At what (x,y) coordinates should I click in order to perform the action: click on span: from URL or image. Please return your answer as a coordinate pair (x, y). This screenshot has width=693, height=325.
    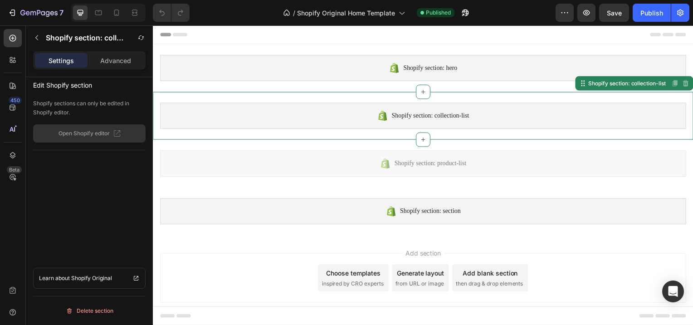
    Looking at the image, I should click on (268, 260).